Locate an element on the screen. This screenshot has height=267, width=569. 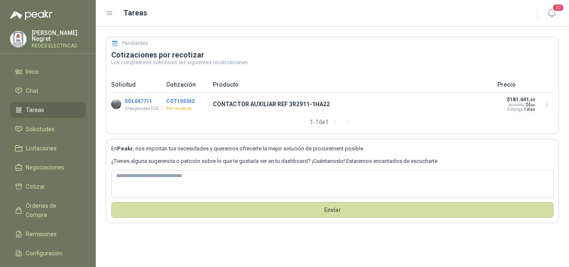
button: Envíar is located at coordinates (333, 210).